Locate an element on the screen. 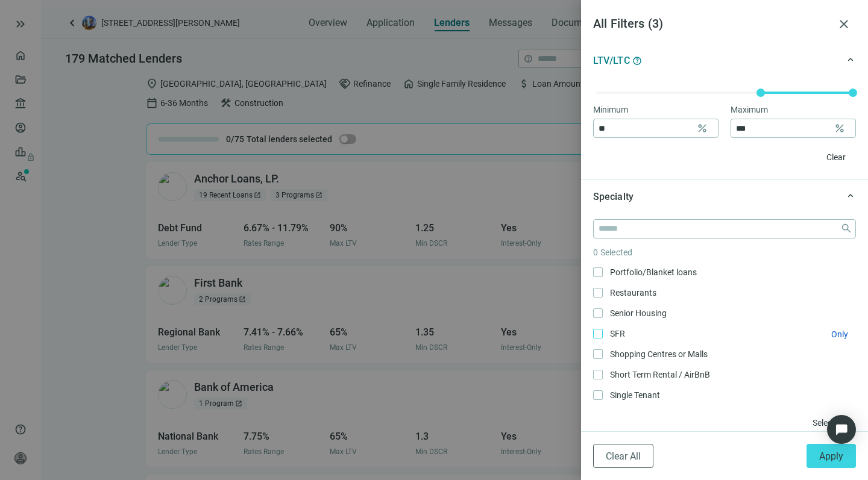 This screenshot has height=480, width=868. label: Minimum is located at coordinates (614, 109).